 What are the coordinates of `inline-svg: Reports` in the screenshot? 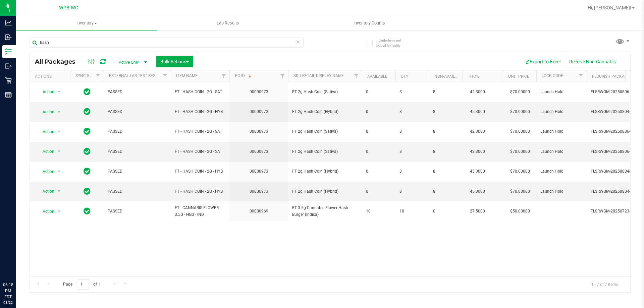 It's located at (9, 95).